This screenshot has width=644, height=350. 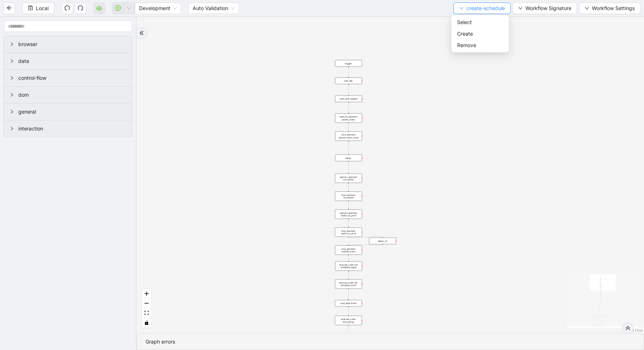 I want to click on div: delay:__0, so click(x=382, y=241).